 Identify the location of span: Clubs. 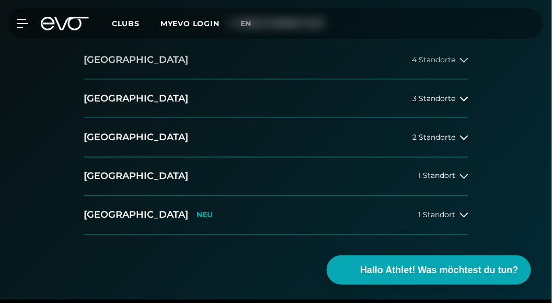
(125, 24).